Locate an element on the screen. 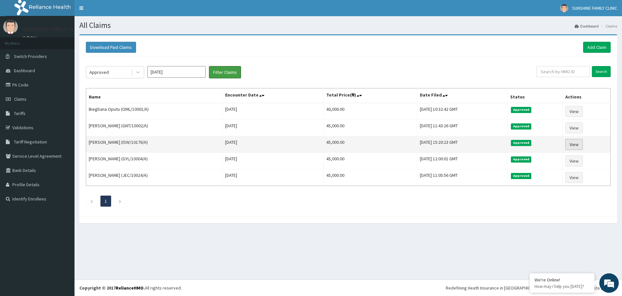  th: Actions is located at coordinates (587, 96).